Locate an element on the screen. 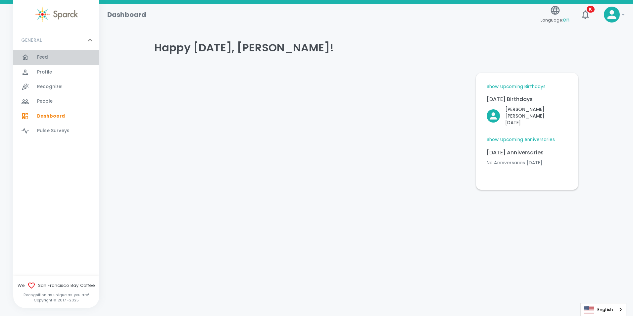  span: en is located at coordinates (567, 20).